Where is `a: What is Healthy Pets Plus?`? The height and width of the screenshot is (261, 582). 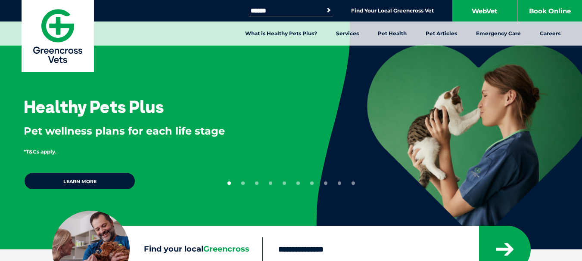
a: What is Healthy Pets Plus? is located at coordinates (281, 34).